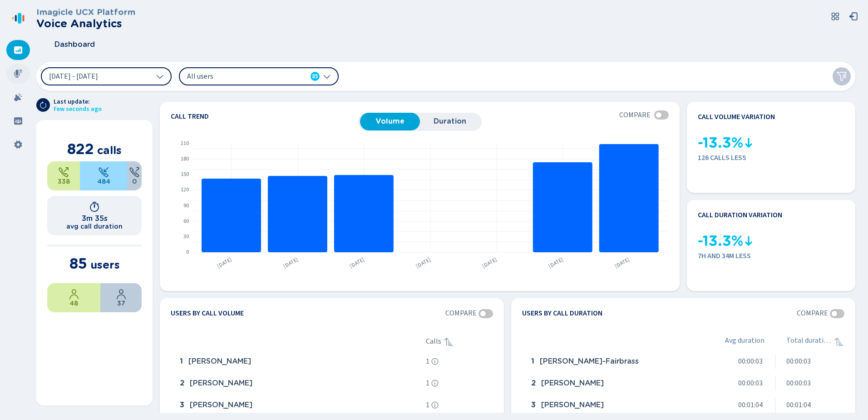  Describe the element at coordinates (63, 172) in the screenshot. I see `svg: telephone-outbound` at that location.